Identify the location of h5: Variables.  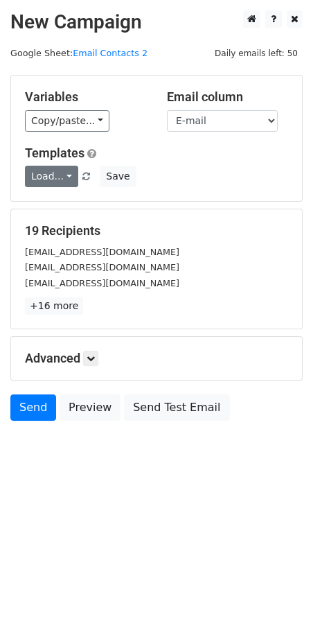
(85, 97).